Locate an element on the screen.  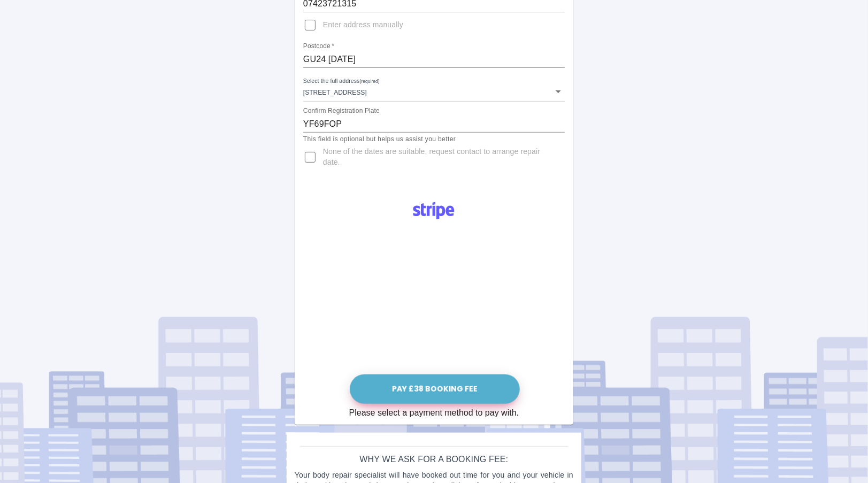
label: Postcode is located at coordinates (319, 46).